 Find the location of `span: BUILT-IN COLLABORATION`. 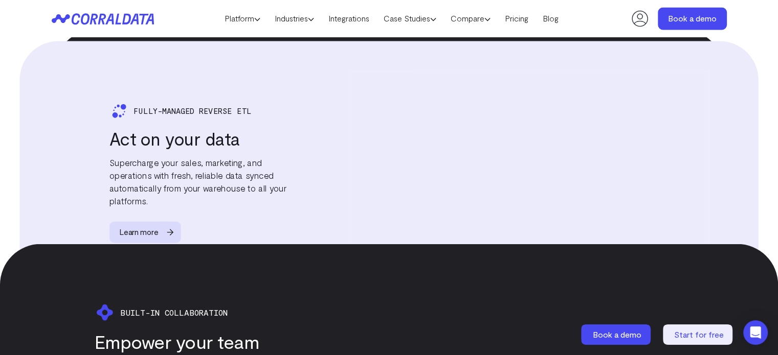

span: BUILT-IN COLLABORATION is located at coordinates (174, 312).